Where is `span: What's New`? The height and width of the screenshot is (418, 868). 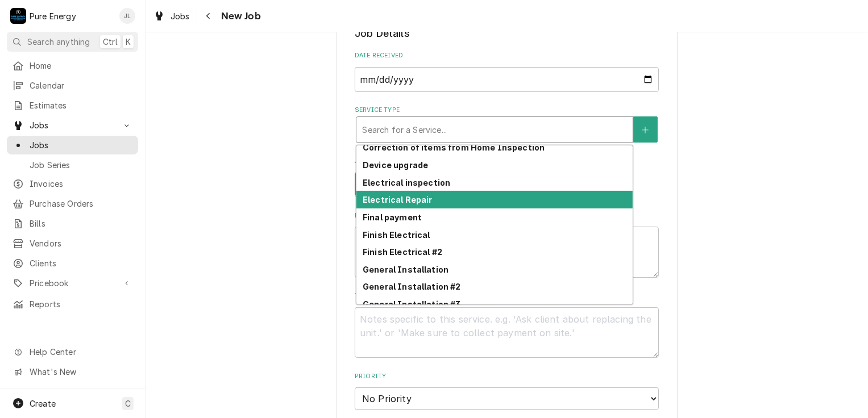
span: What's New is located at coordinates (80, 372).